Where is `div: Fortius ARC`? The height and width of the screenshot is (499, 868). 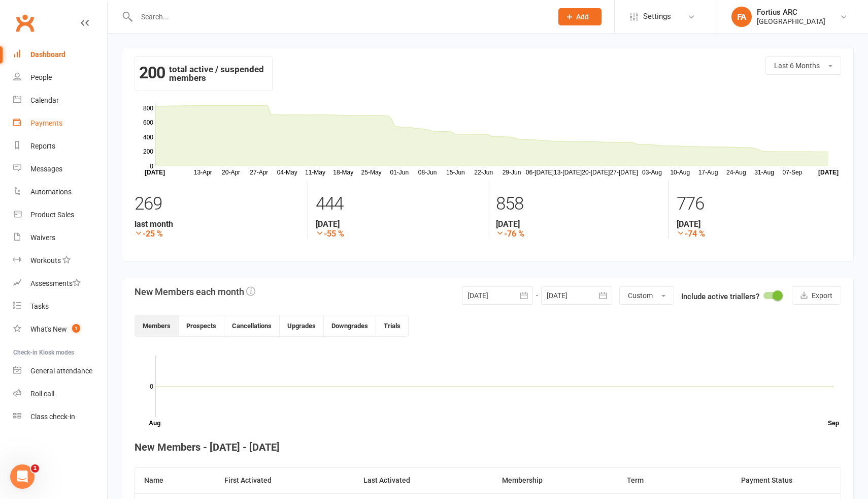 div: Fortius ARC is located at coordinates (792, 12).